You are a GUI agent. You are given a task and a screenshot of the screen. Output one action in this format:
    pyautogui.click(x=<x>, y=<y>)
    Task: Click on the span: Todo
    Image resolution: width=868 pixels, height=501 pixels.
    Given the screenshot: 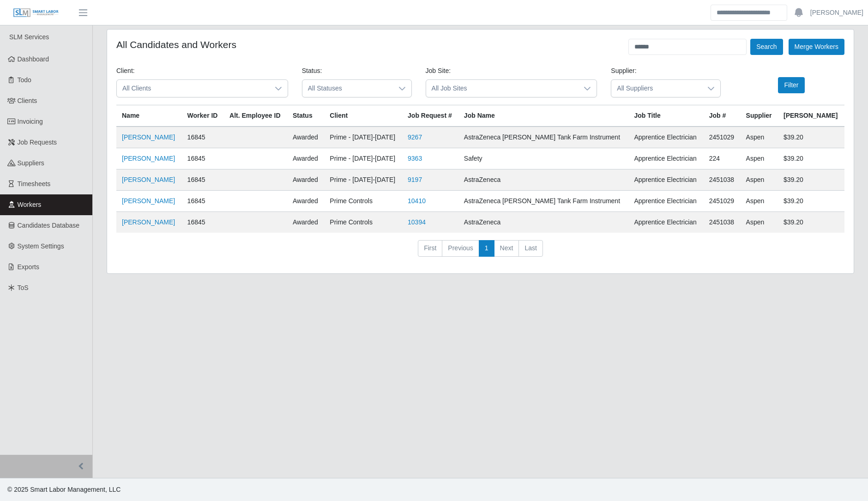 What is the action you would take?
    pyautogui.click(x=24, y=80)
    